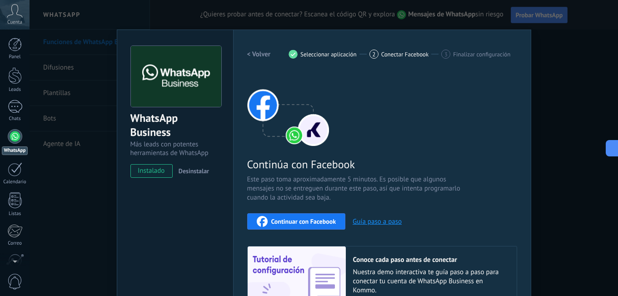 The height and width of the screenshot is (296, 618). What do you see at coordinates (296, 221) in the screenshot?
I see `button: Continuar con Facebook` at bounding box center [296, 221].